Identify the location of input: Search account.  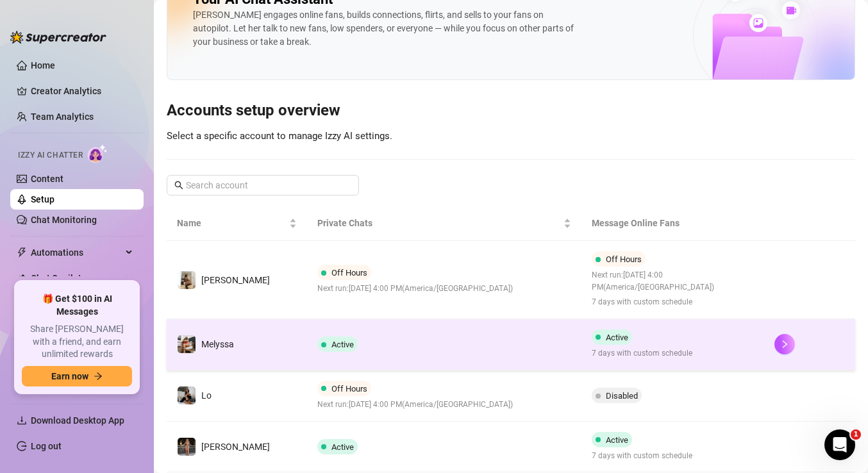
(264, 185).